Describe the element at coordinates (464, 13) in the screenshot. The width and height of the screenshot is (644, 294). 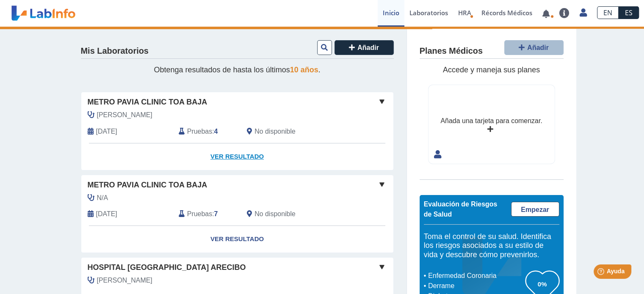
I see `span: HRA` at that location.